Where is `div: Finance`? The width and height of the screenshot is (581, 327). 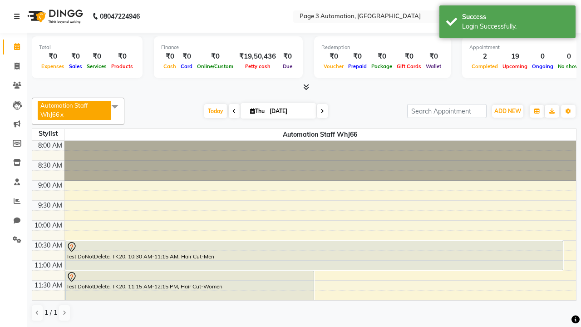 div: Finance is located at coordinates (228, 47).